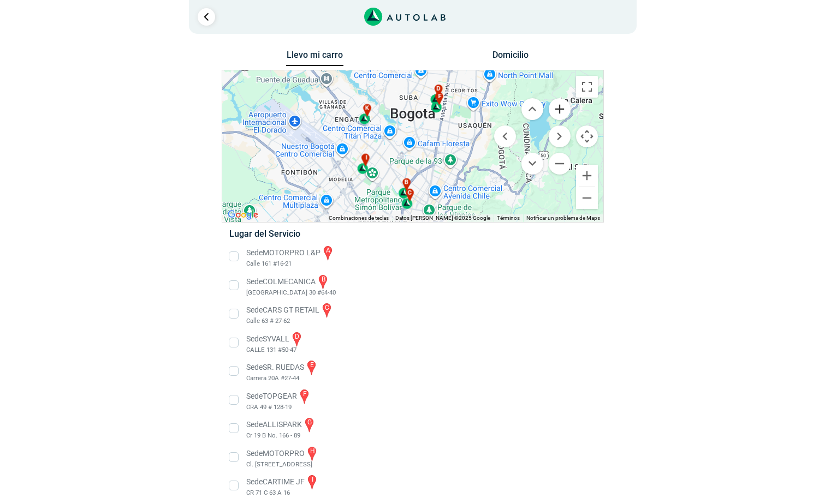  Describe the element at coordinates (508, 218) in the screenshot. I see `a: Términos` at that location.